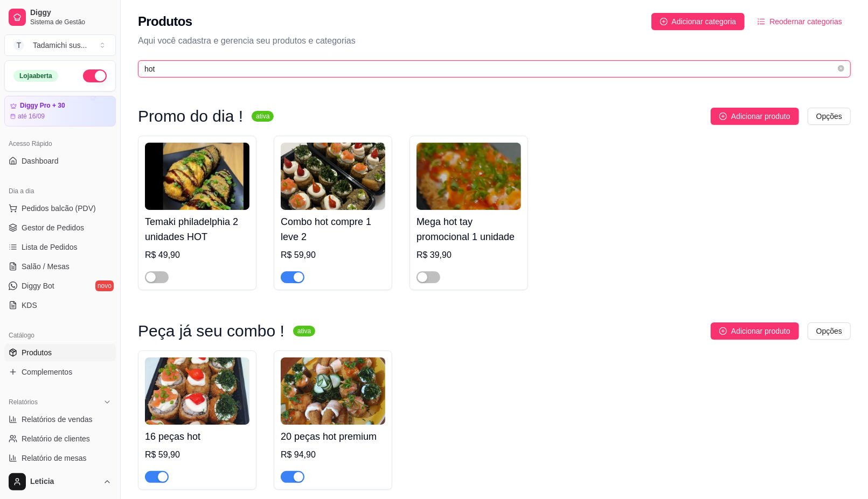 The image size is (868, 499). Describe the element at coordinates (190, 116) in the screenshot. I see `h3: Promo do dia !` at that location.